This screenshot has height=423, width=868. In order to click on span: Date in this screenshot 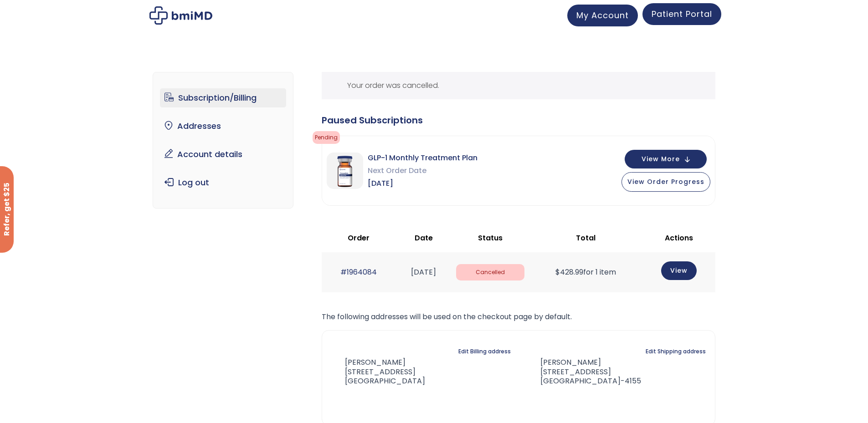, I will do `click(424, 237)`.